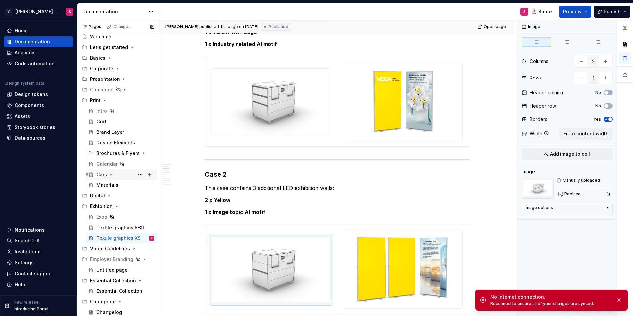 The image size is (633, 316). I want to click on div: Notifications, so click(29, 230).